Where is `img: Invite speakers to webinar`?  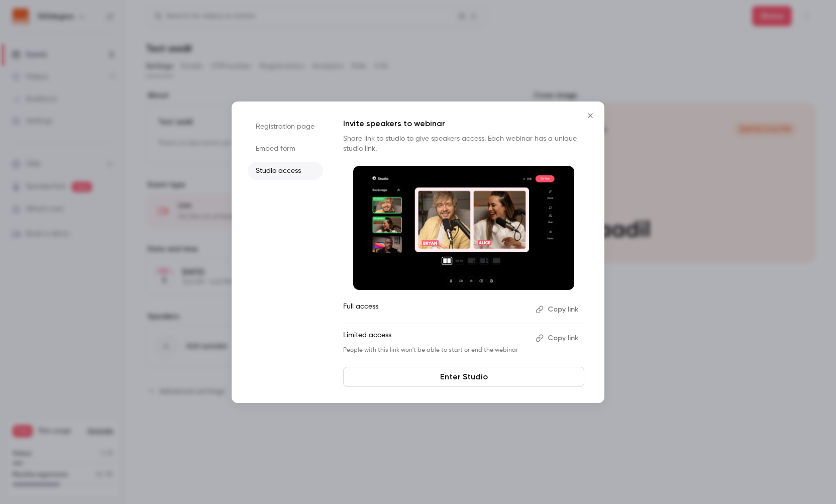 img: Invite speakers to webinar is located at coordinates (464, 228).